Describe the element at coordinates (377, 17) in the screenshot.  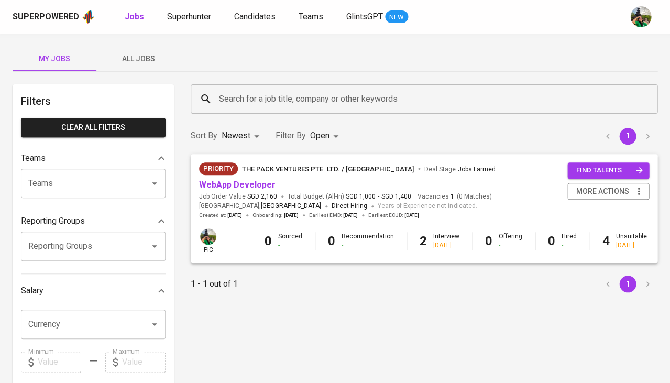
I see `a: GlintsGPT NEW` at that location.